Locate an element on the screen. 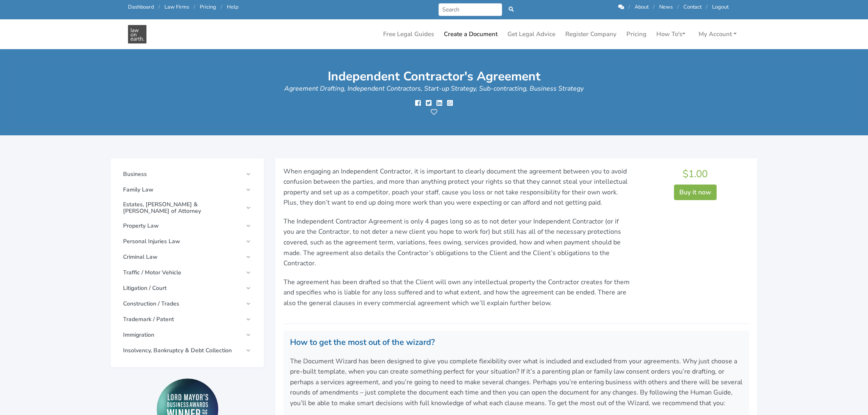 The image size is (868, 415). a: My Account is located at coordinates (717, 34).